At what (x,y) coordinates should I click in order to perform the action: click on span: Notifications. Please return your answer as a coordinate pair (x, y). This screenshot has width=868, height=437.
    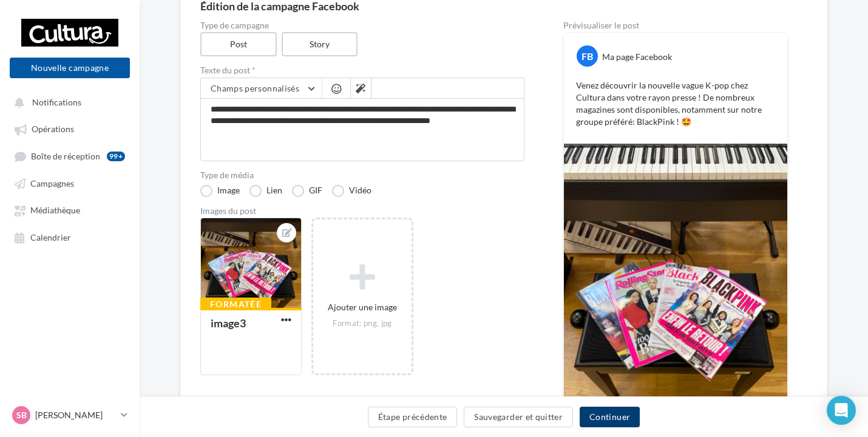
    Looking at the image, I should click on (56, 102).